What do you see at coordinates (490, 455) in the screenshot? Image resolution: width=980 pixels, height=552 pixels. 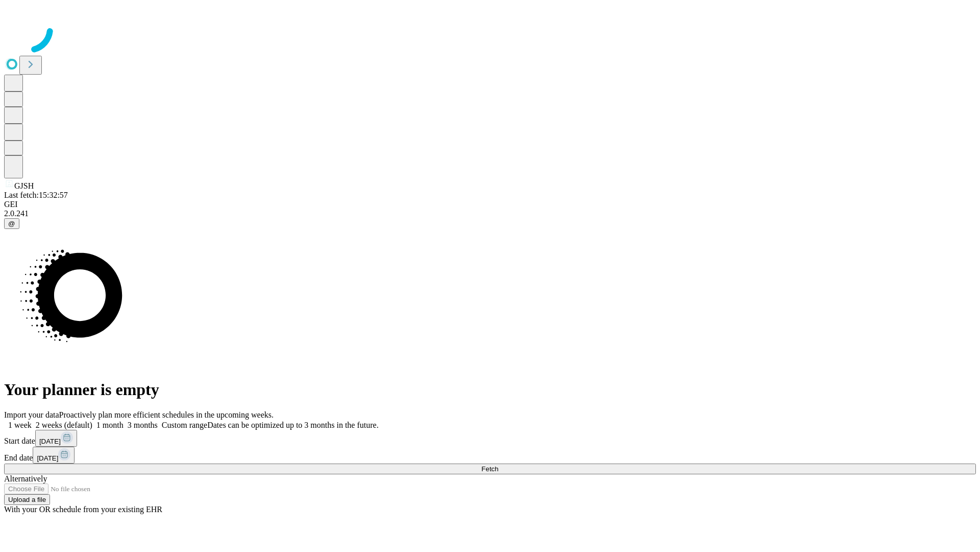 I see `div: End date` at bounding box center [490, 455].